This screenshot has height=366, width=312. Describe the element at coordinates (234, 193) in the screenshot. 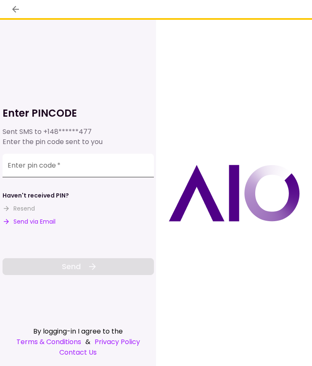

I see `img: AIO logo` at that location.